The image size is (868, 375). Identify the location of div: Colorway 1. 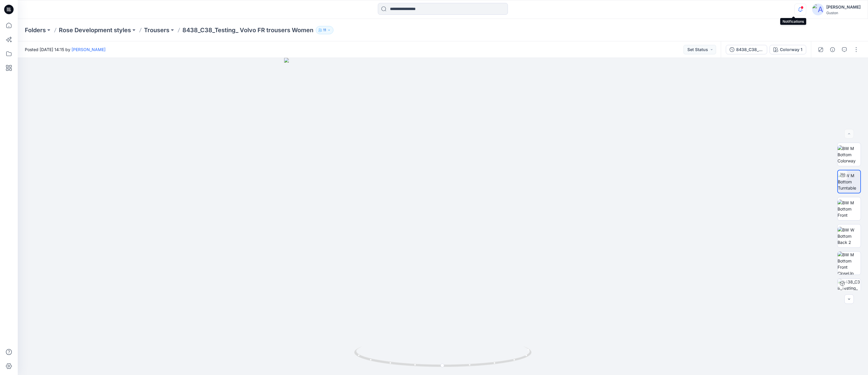
(791, 49).